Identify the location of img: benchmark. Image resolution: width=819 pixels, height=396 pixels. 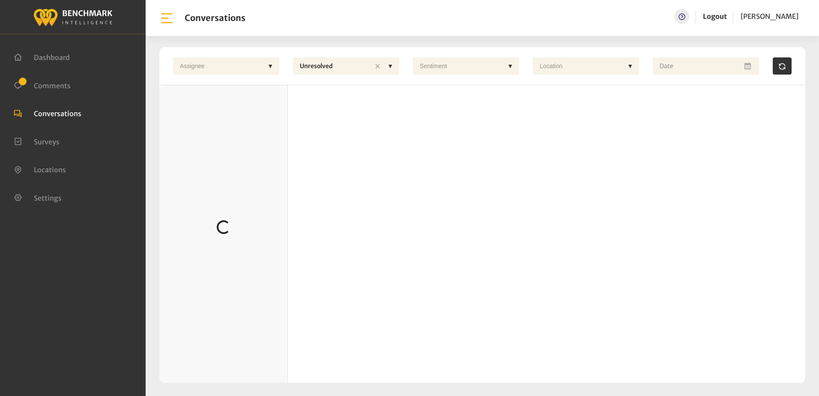
(73, 17).